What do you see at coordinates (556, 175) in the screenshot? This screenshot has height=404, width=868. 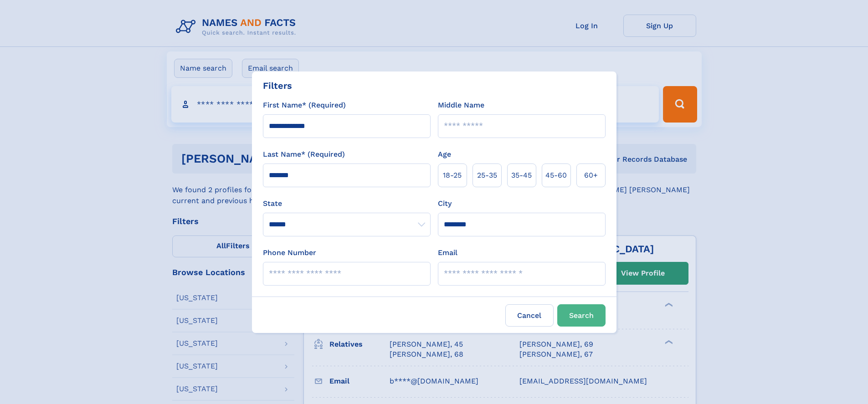 I see `span: 45‑60` at bounding box center [556, 175].